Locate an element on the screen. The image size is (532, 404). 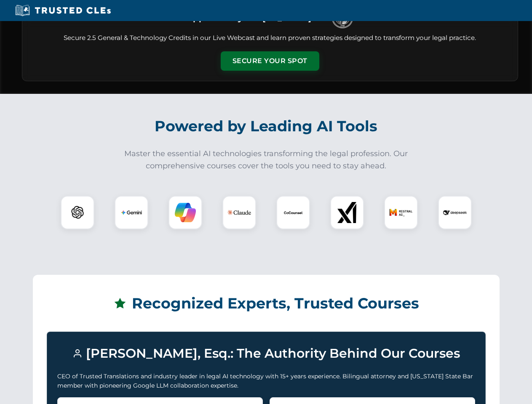
img: Trusted CLEs is located at coordinates (63, 11).